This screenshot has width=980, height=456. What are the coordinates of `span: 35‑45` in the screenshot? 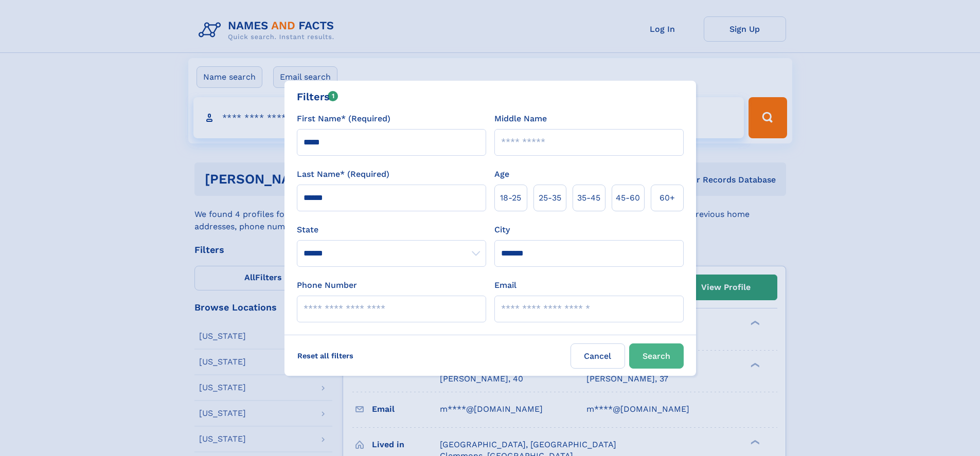 It's located at (589, 198).